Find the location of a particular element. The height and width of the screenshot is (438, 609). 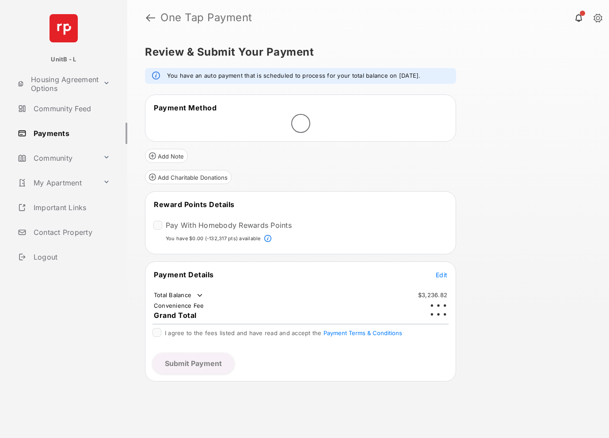

a: Housing Agreement Options is located at coordinates (57, 84).